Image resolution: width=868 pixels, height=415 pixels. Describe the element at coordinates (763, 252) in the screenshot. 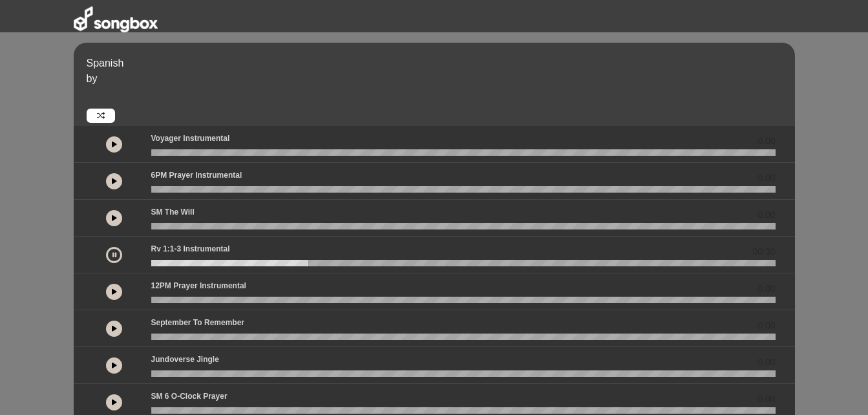

I see `span: 00:30` at that location.